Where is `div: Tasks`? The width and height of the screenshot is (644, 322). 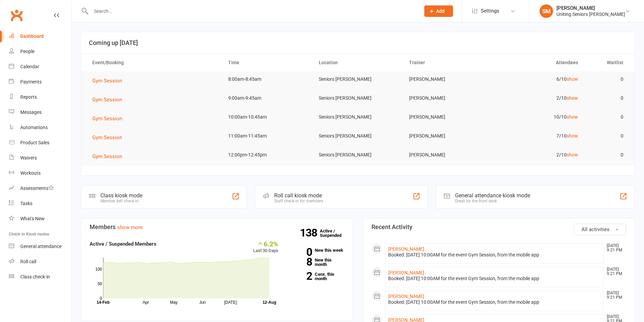 div: Tasks is located at coordinates (26, 204).